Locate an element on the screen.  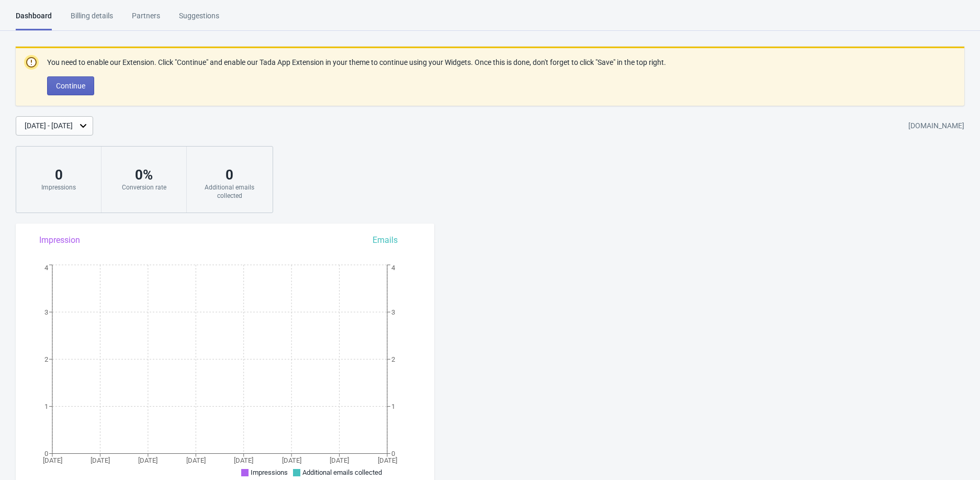
div: Impressions is located at coordinates (58, 188).